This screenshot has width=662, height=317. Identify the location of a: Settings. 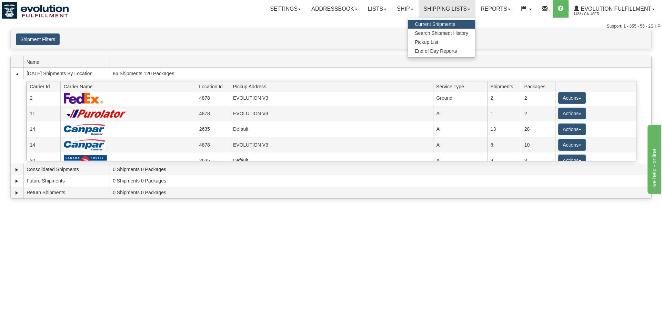
(285, 9).